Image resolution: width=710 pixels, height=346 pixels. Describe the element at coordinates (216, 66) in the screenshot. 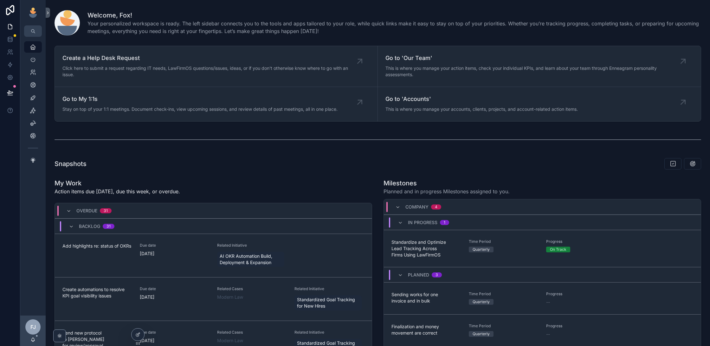

I see `a: Create a Help Desk RequestClick here to submit a request regarding IT needs, LawFirmOS questions/...` at that location.